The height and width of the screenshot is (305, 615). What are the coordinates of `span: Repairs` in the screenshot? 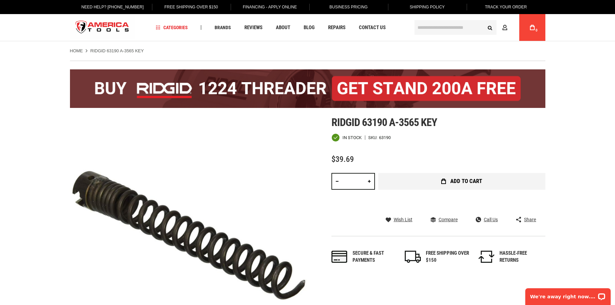 It's located at (337, 27).